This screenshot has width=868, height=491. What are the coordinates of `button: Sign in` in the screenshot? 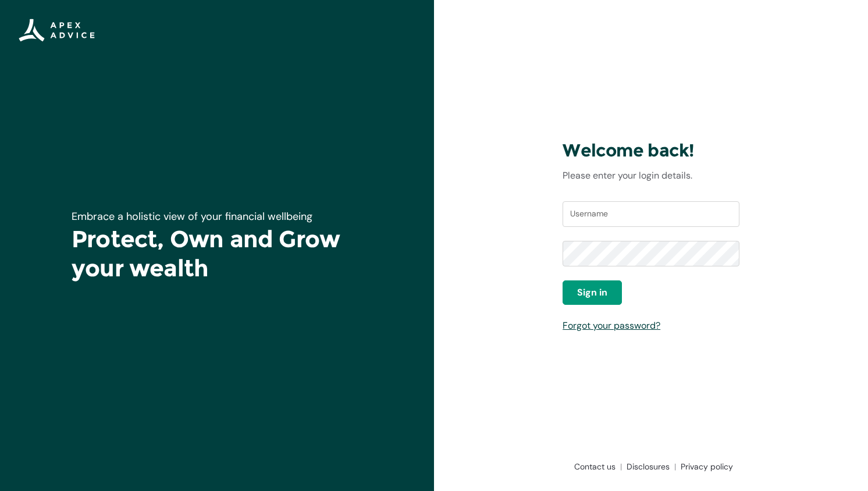 It's located at (592, 293).